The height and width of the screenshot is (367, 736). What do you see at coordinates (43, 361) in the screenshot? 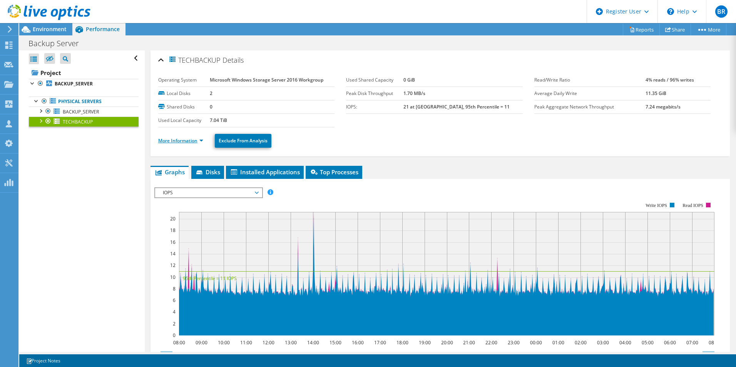
I see `a: Project Notes` at bounding box center [43, 361].